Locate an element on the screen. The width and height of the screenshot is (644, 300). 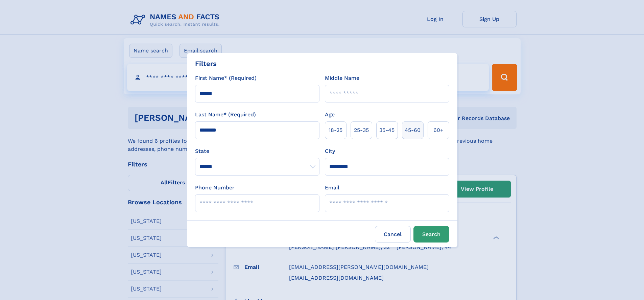
label: Cancel is located at coordinates (393, 234).